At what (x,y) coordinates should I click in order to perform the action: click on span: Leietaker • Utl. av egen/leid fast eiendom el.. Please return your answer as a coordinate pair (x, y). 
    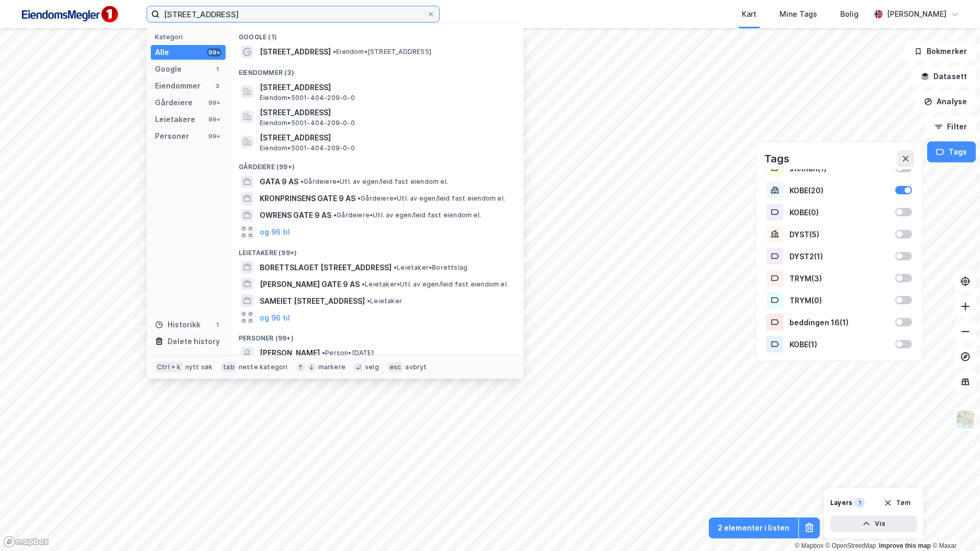
    Looking at the image, I should click on (436, 284).